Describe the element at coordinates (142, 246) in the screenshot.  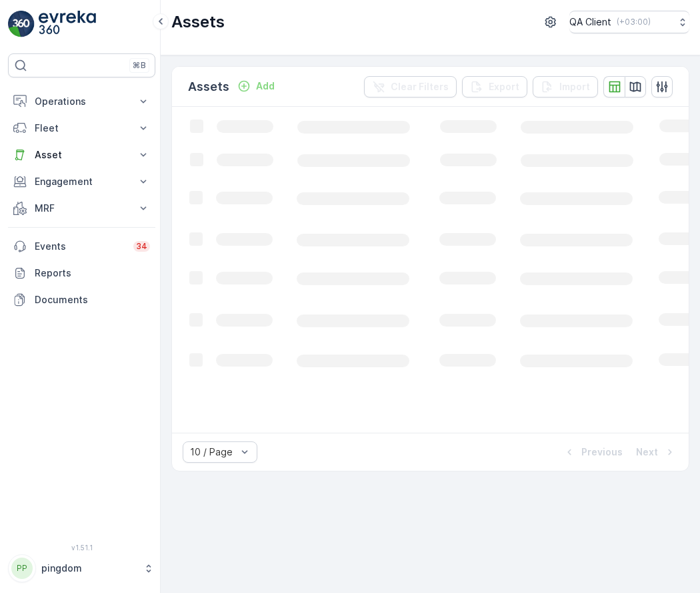
I see `p: 34` at that location.